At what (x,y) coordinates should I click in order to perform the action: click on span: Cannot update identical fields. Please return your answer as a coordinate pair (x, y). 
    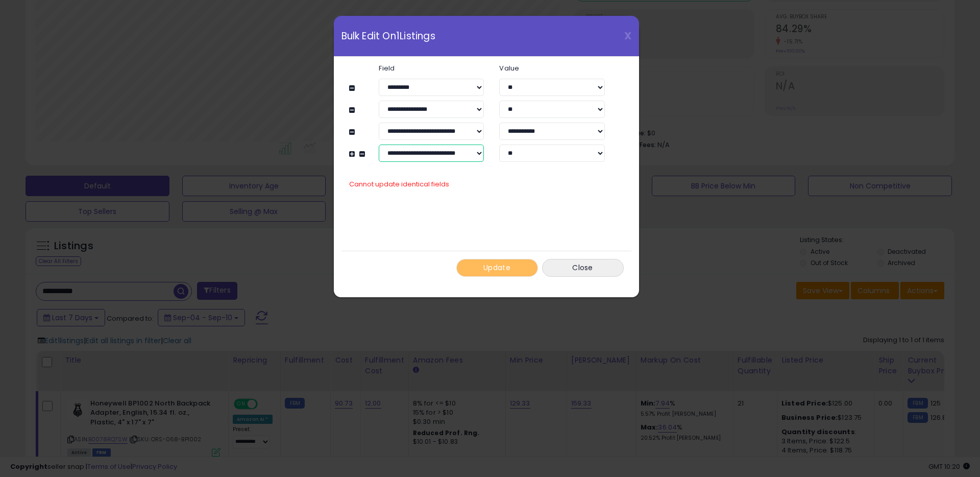
    Looking at the image, I should click on (399, 184).